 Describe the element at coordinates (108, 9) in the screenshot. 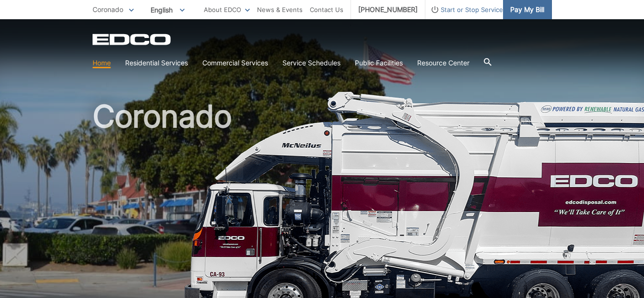

I see `span: Coronado` at that location.